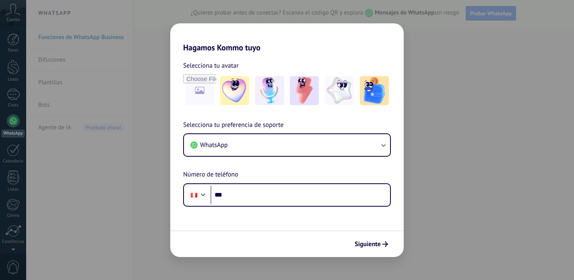  Describe the element at coordinates (269, 90) in the screenshot. I see `img: -2.jpeg` at that location.